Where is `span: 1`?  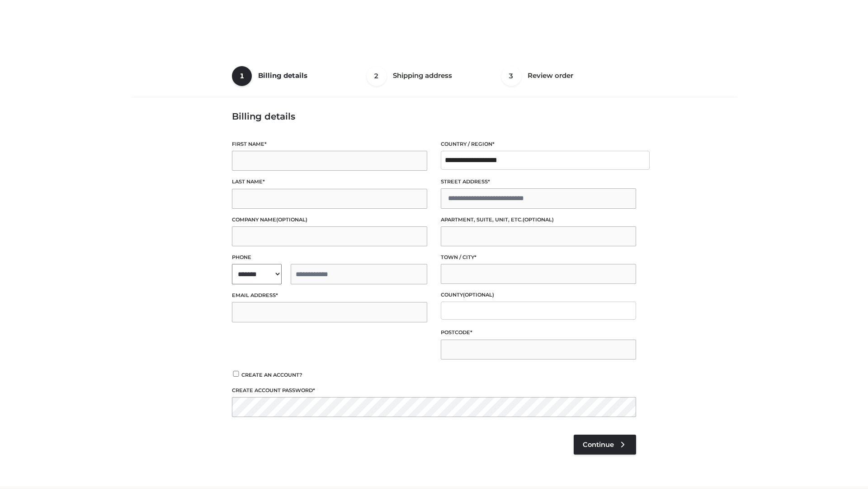 span: 1 is located at coordinates (242, 76).